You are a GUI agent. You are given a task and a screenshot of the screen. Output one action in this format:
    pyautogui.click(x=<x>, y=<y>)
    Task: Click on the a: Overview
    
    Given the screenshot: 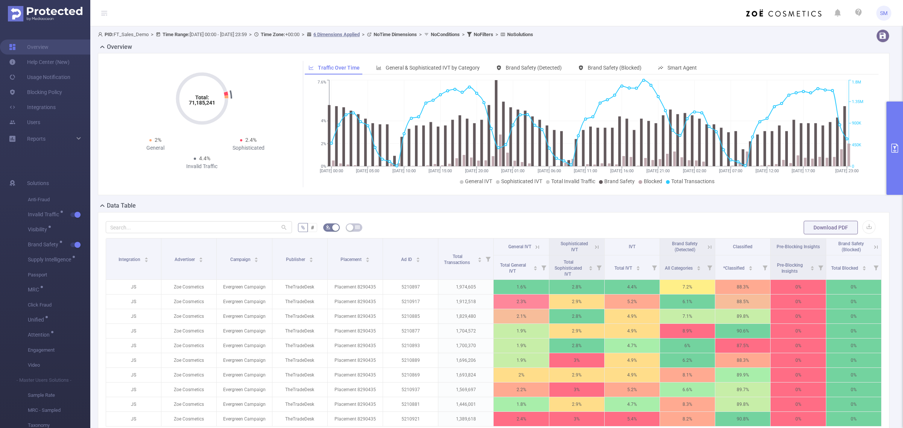 What is the action you would take?
    pyautogui.click(x=29, y=47)
    